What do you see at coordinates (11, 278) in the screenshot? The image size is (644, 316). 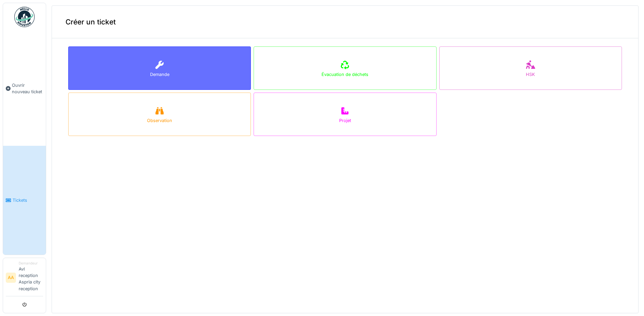 I see `li: AA` at bounding box center [11, 278].